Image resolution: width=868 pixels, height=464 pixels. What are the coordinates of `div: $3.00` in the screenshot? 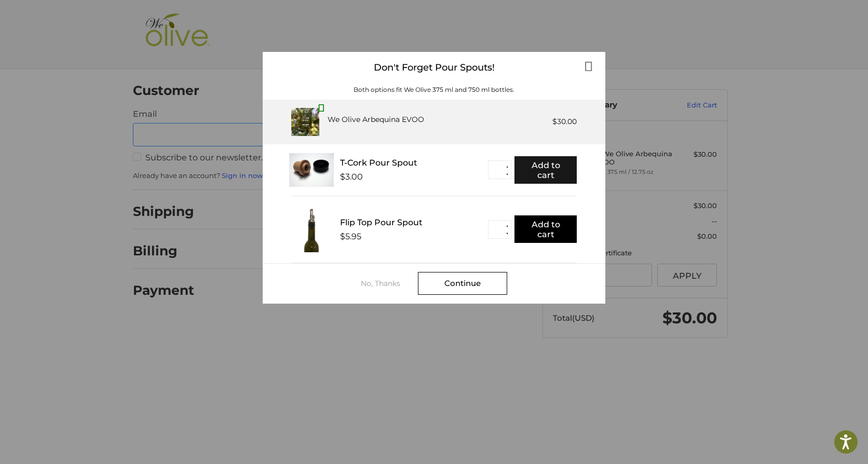 It's located at (351, 177).